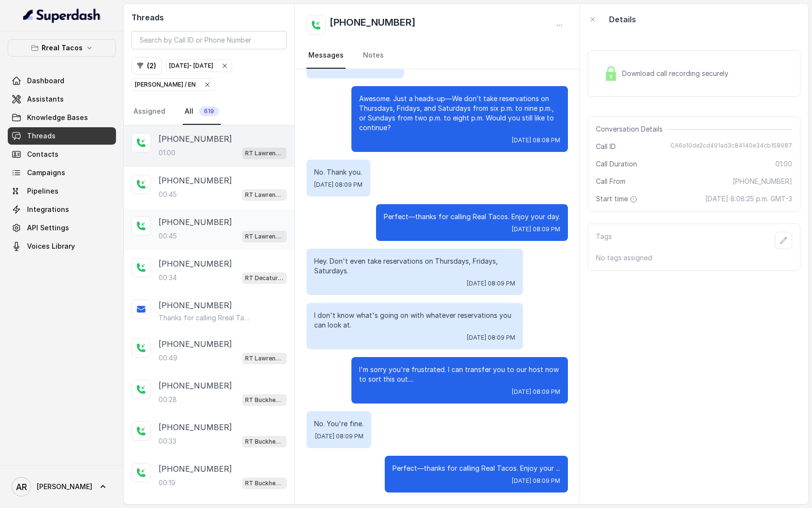  I want to click on button: (2), so click(146, 66).